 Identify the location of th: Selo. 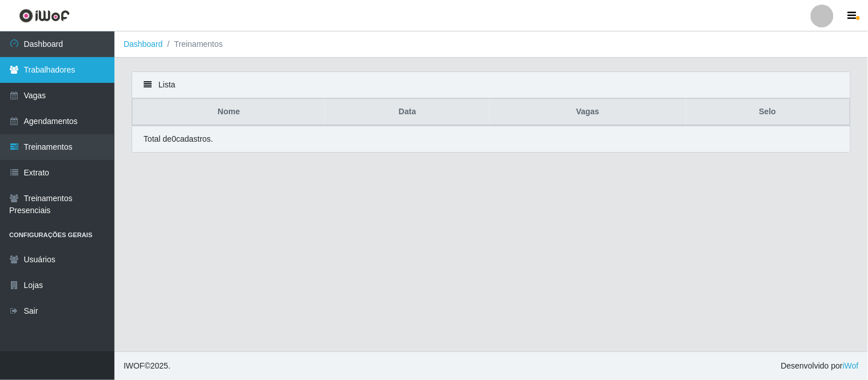
(768, 112).